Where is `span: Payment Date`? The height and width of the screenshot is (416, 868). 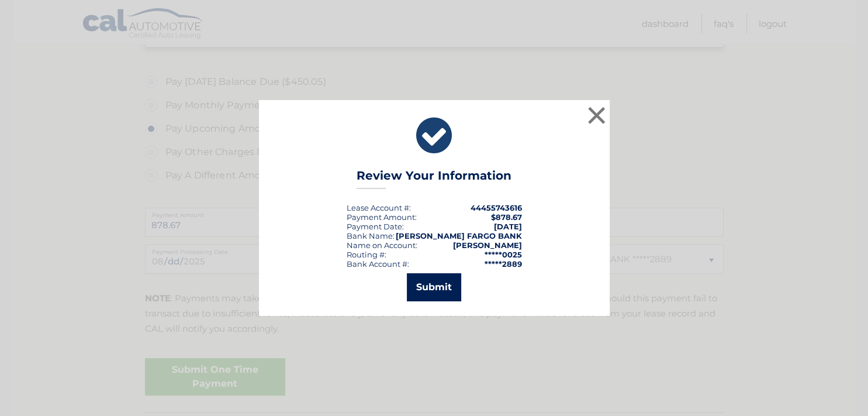 span: Payment Date is located at coordinates (374, 226).